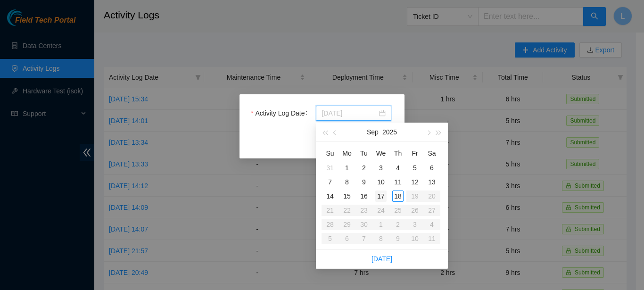  Describe the element at coordinates (363, 168) in the screenshot. I see `td: 2025-09-02` at that location.